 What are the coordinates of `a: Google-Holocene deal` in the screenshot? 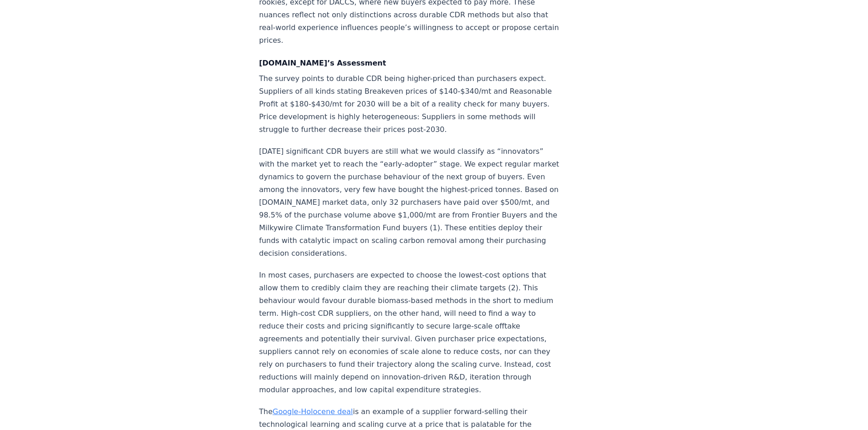 It's located at (312, 411).